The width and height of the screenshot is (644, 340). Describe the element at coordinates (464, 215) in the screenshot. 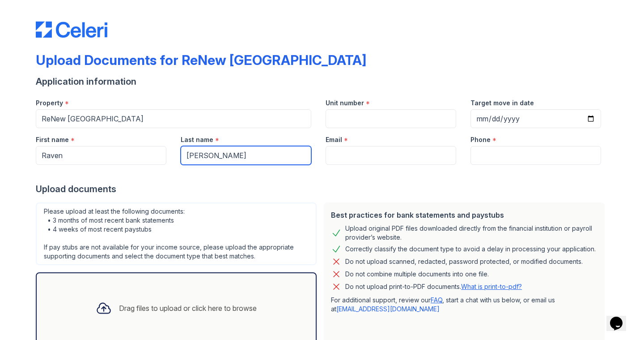

I see `div: Best practices for bank statements and paystubs` at that location.